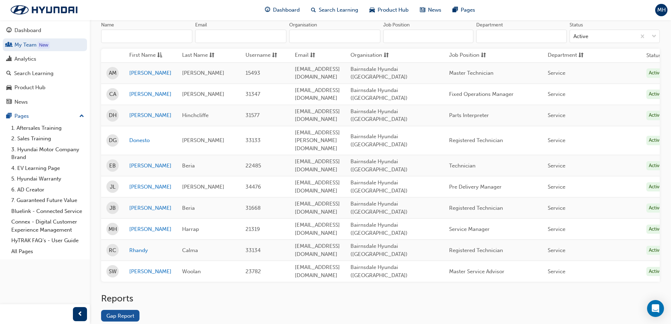 The width and height of the screenshot is (671, 324). What do you see at coordinates (253, 166) in the screenshot?
I see `span: 22485` at bounding box center [253, 166].